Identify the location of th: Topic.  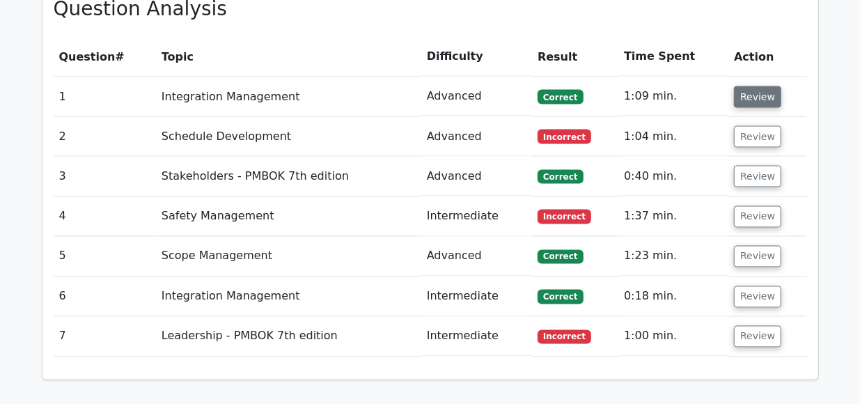
(288, 56).